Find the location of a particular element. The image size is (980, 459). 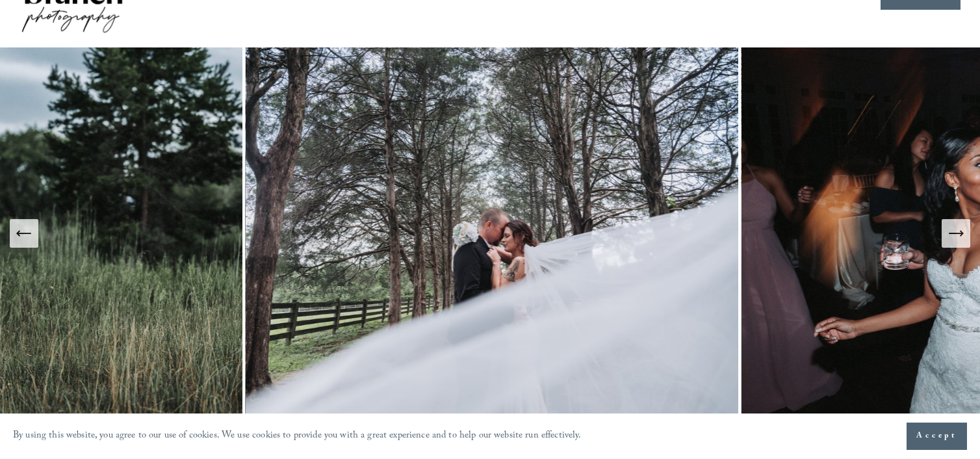

span: Accept is located at coordinates (937, 436).